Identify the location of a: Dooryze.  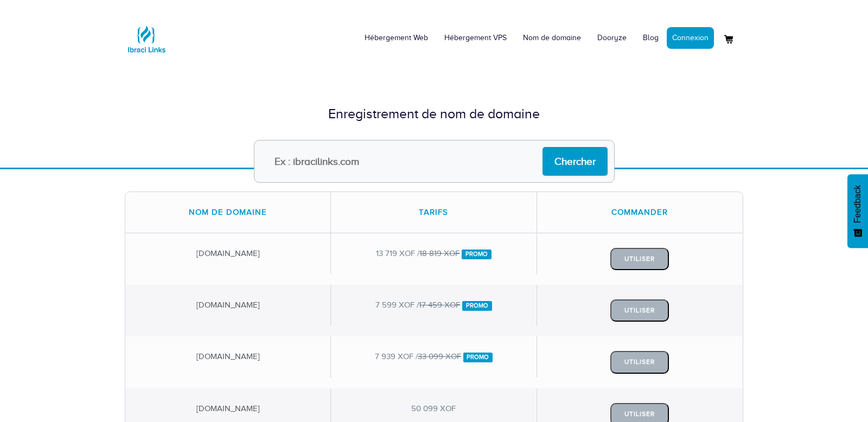
(612, 38).